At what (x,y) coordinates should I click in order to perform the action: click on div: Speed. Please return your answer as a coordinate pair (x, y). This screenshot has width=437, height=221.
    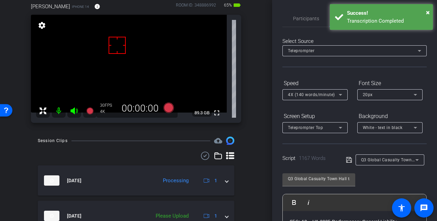
    Looking at the image, I should click on (315, 83).